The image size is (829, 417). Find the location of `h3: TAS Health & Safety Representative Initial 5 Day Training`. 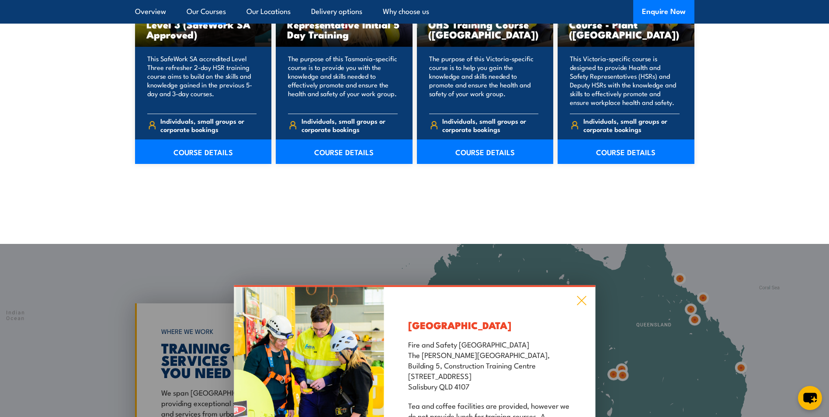

h3: TAS Health & Safety Representative Initial 5 Day Training is located at coordinates (344, 24).